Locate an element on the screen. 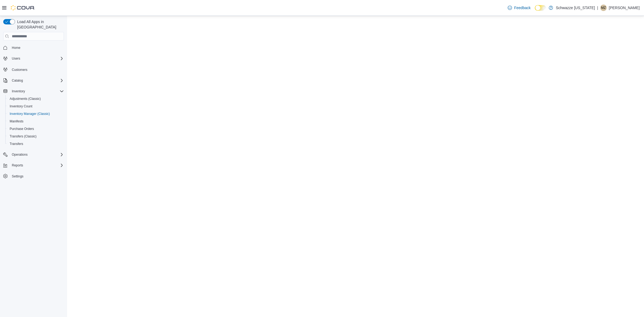  a: Settings is located at coordinates (17, 176).